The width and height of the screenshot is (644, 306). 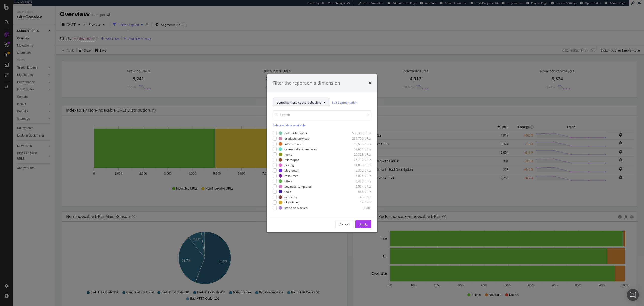 I want to click on div: microapps, so click(x=292, y=160).